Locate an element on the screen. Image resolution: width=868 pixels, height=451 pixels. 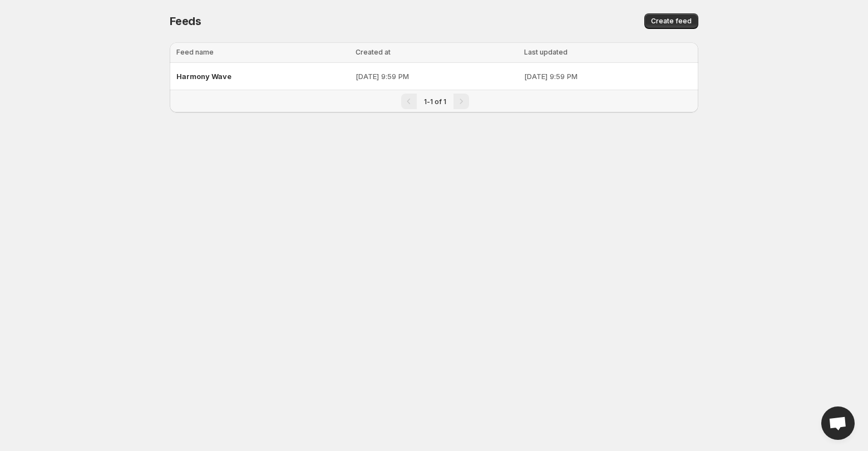
span: Created at is located at coordinates (373, 52).